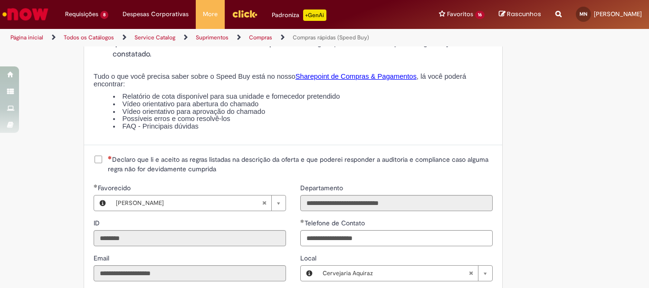  Describe the element at coordinates (189, 238) in the screenshot. I see `input: ID` at that location.